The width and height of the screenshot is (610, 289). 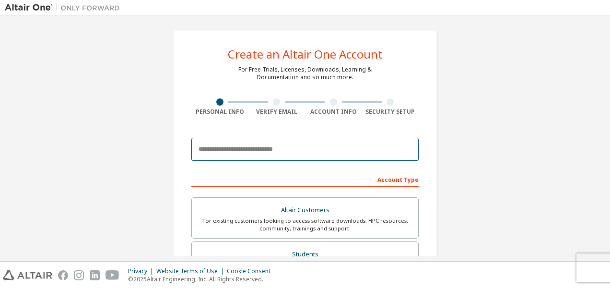 What do you see at coordinates (251, 271) in the screenshot?
I see `div: Cookie Consent` at bounding box center [251, 271].